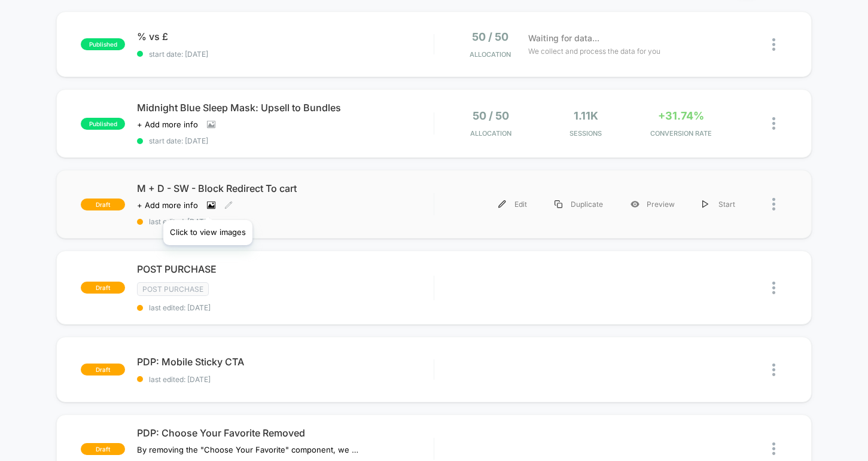 This screenshot has height=461, width=868. What do you see at coordinates (285, 188) in the screenshot?
I see `span: M + D - SW - Block Redirect To cart` at bounding box center [285, 188].